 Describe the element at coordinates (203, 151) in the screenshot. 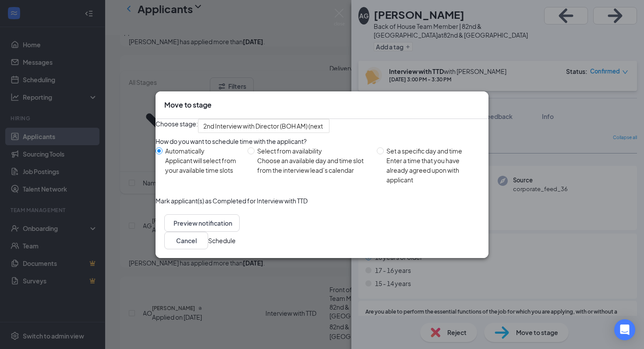

I see `div: Automatically` at that location.